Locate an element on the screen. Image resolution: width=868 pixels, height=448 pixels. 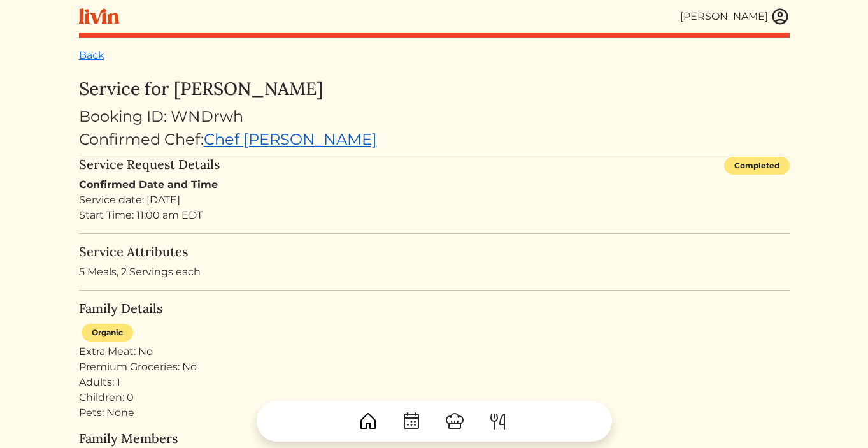
div: Booking ID: WNDrwh is located at coordinates (434, 117).